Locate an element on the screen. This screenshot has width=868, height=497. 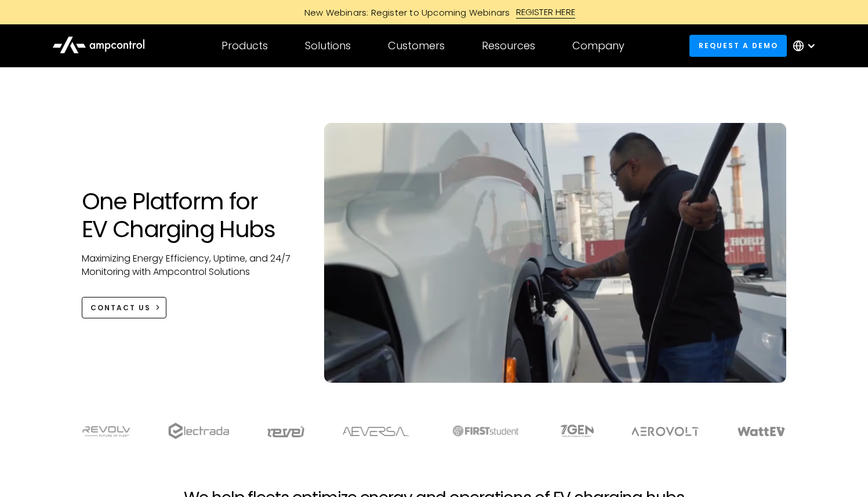
div: CONTACT US is located at coordinates (121, 308).